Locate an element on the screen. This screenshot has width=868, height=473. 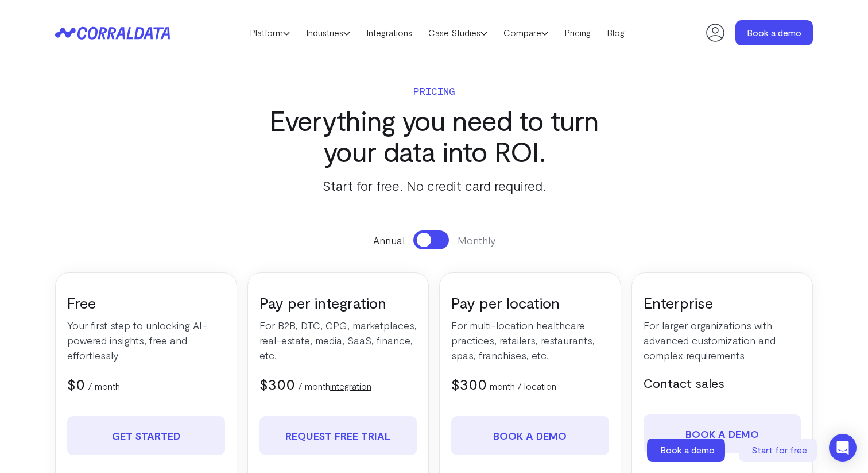
a: Integrations is located at coordinates (389, 33).